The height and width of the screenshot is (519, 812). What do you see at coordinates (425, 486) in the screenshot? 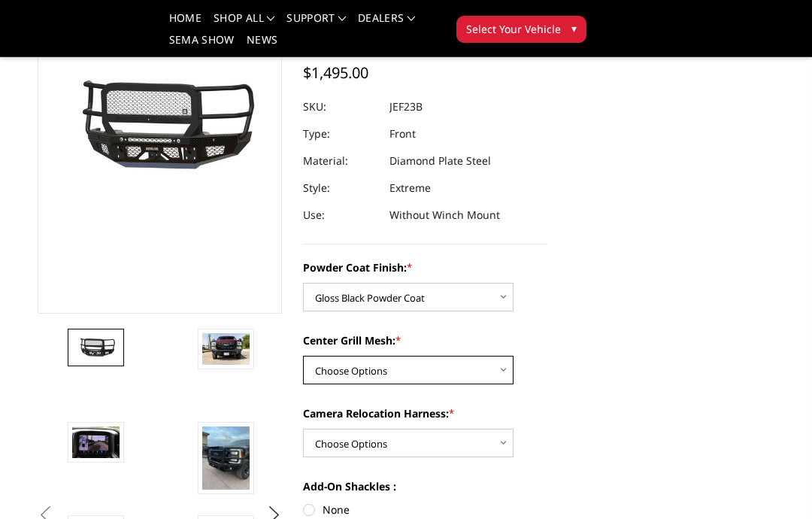
I see `label: Add-On Shackles :` at bounding box center [425, 486].